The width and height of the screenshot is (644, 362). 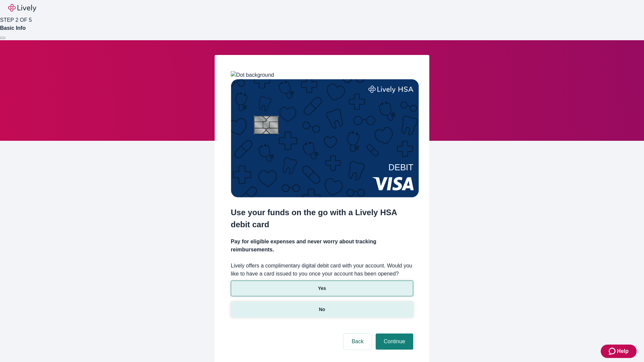 I want to click on label: Lively offers a complimentary digital debit card with your account. Would you like to have a card..., so click(x=322, y=270).